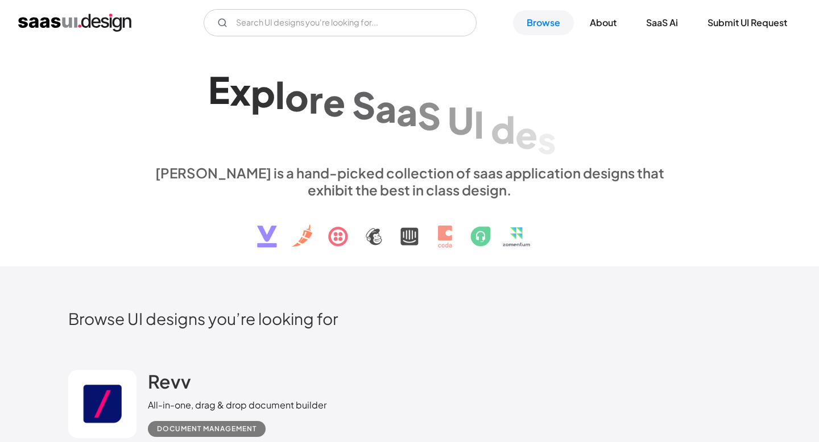  Describe the element at coordinates (75, 23) in the screenshot. I see `a: home` at that location.